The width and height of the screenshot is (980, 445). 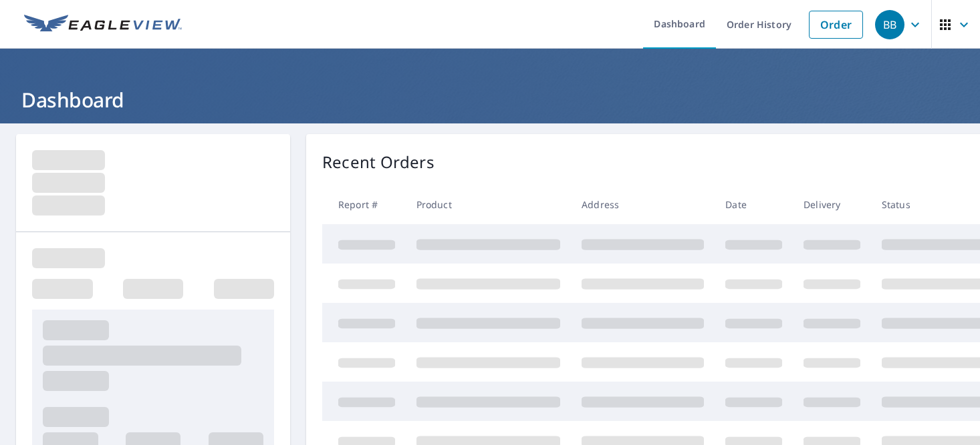 What do you see at coordinates (103, 25) in the screenshot?
I see `img: EV Logo` at bounding box center [103, 25].